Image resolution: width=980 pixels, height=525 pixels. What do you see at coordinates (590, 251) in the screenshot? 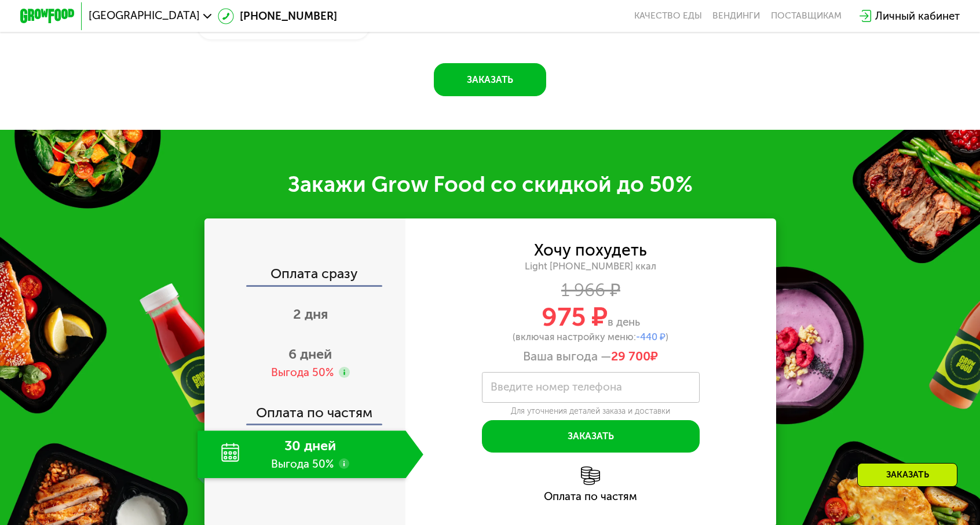
I see `div: Хочу похудеть` at bounding box center [590, 251].